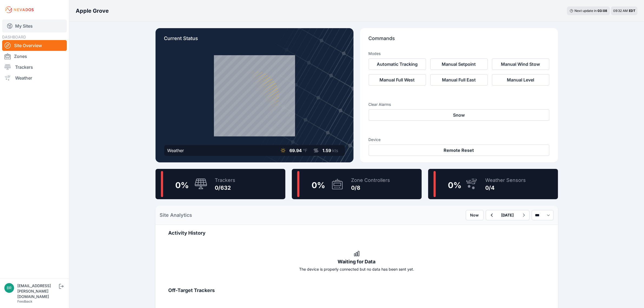 This screenshot has width=644, height=308. Describe the element at coordinates (327, 151) in the screenshot. I see `span: 1.59` at that location.